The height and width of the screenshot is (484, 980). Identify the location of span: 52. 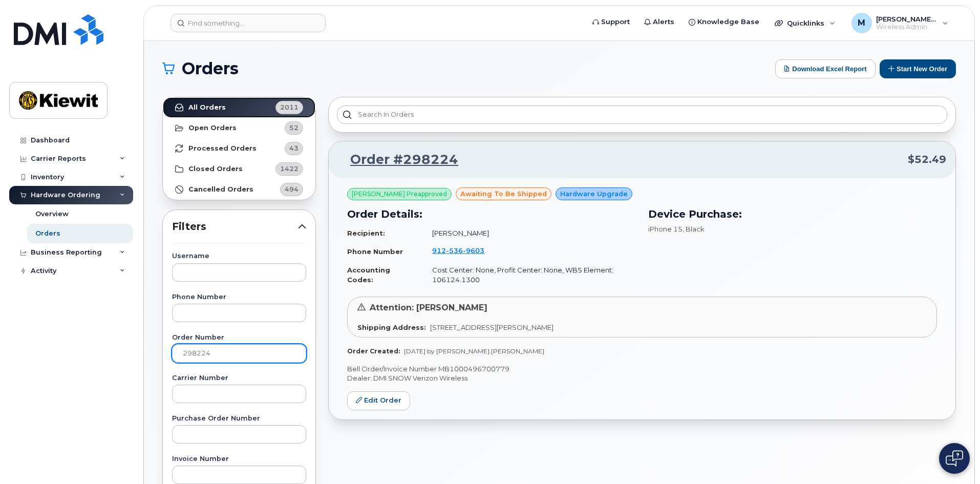
(294, 128).